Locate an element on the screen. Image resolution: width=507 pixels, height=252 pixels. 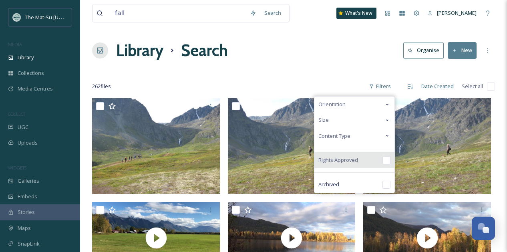
span: Galleries is located at coordinates (28, 181).